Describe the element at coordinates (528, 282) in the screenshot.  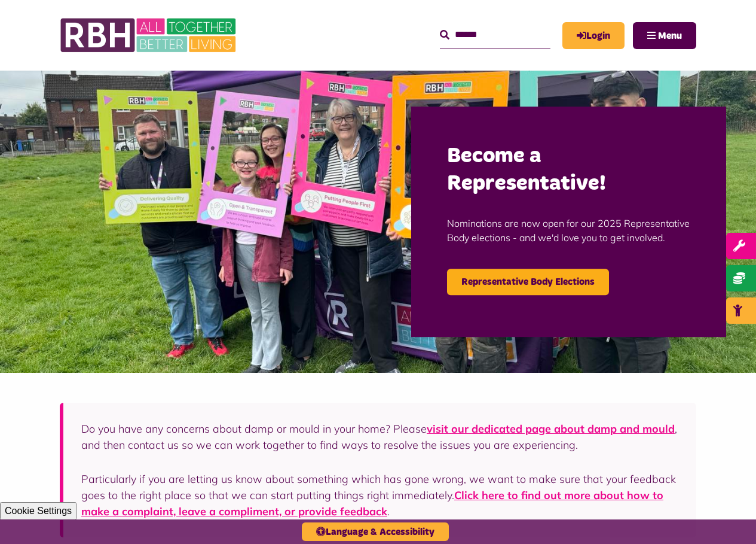
I see `a: Representative Body Elections` at that location.